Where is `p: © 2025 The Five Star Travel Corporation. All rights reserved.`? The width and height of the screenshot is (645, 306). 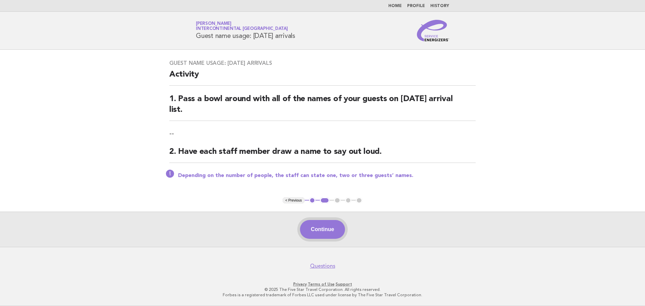
p: © 2025 The Five Star Travel Corporation. All rights reserved. is located at coordinates (322, 289).